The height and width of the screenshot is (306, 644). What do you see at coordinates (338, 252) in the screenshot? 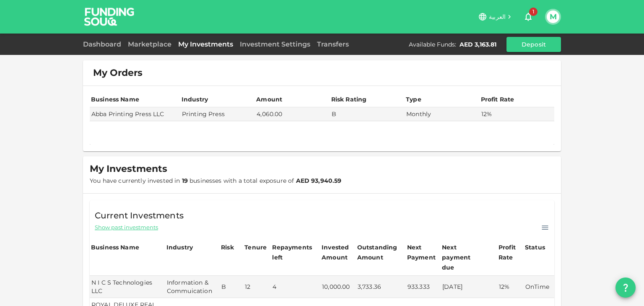
I see `div: Invested Amount` at bounding box center [338, 252].